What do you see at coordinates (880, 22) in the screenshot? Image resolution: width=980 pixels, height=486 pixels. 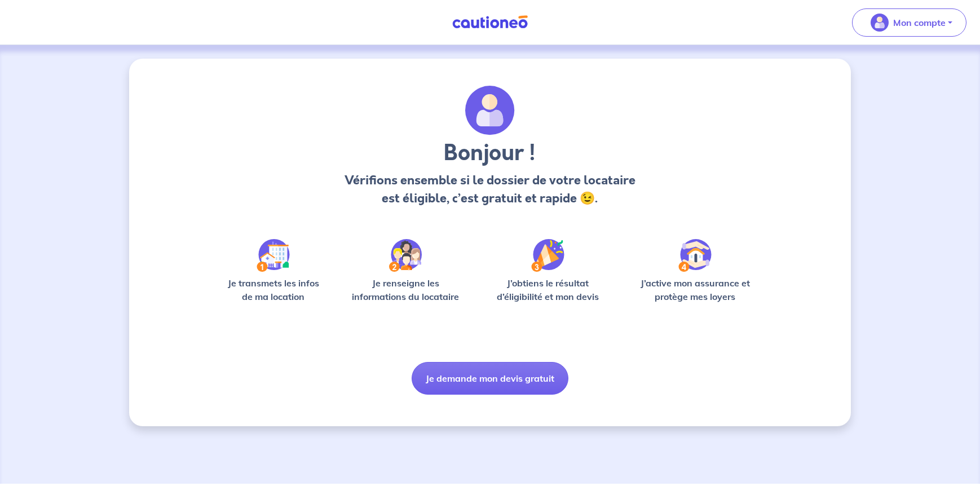 I see `img: illu_account_valid_menu.svg` at bounding box center [880, 22].